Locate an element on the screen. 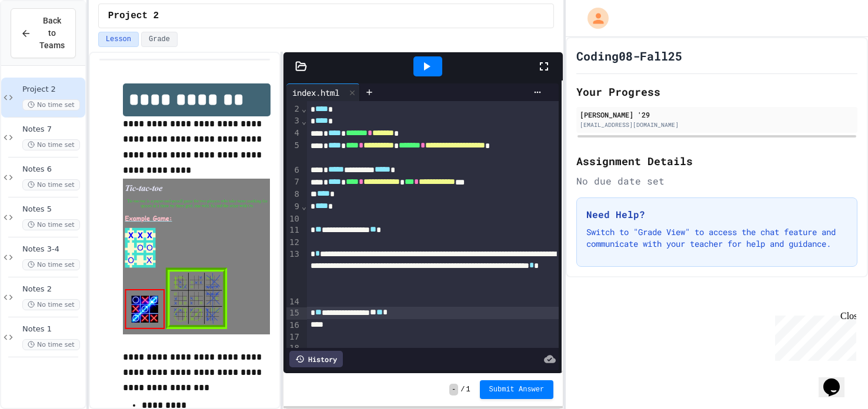 This screenshot has width=868, height=409. h2: Assignment Details is located at coordinates (717, 161).